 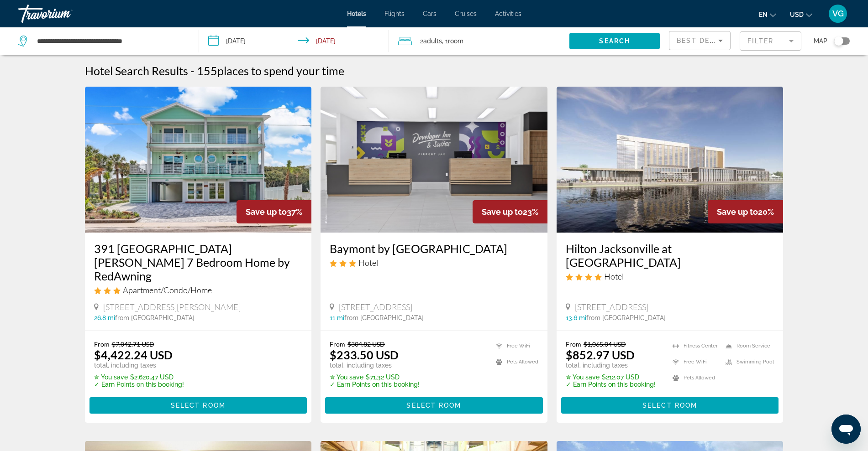 I want to click on li: Swimming Pool, so click(x=748, y=361).